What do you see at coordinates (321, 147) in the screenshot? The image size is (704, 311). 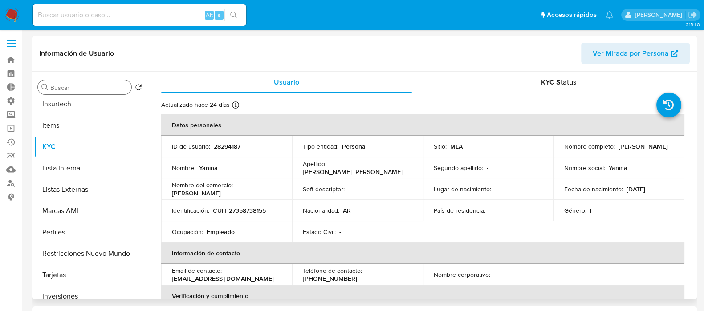 I see `p: Tipo entidad :` at bounding box center [321, 147].